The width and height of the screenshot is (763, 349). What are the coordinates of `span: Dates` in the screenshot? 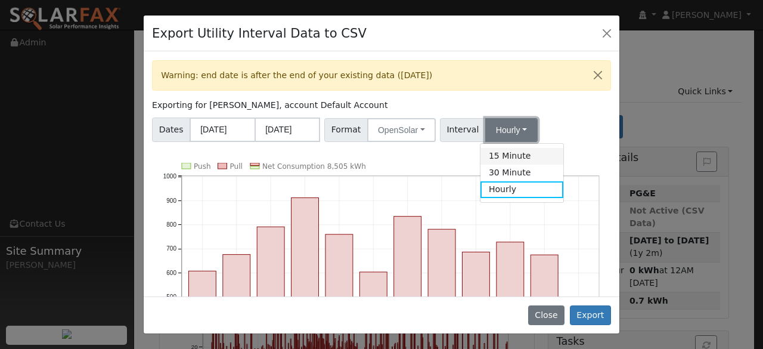 It's located at (171, 129).